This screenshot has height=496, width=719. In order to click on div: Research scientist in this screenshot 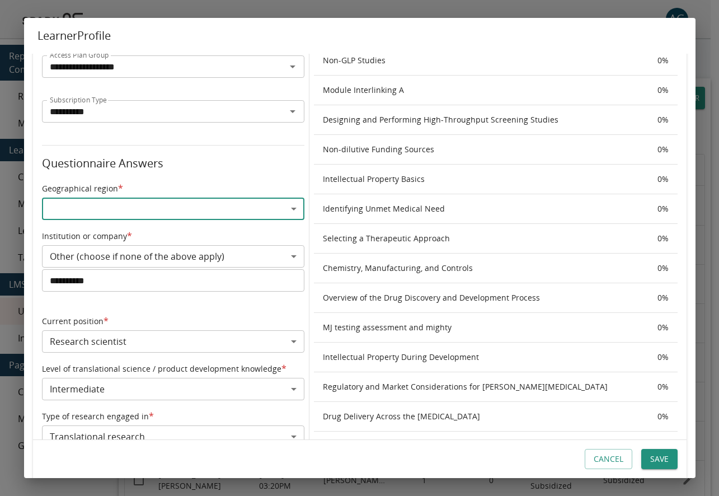, I will do `click(173, 341)`.